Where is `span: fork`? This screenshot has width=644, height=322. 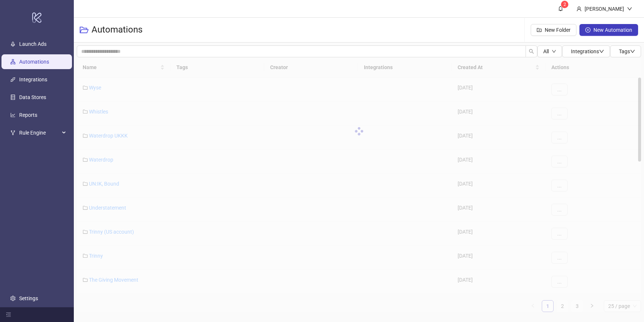 span: fork is located at coordinates (13, 133).